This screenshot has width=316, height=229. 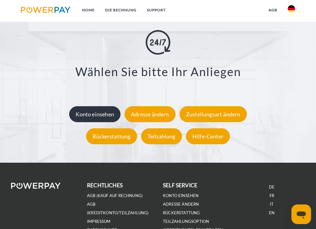 I want to click on div: Zustellungsart ändern, so click(x=213, y=114).